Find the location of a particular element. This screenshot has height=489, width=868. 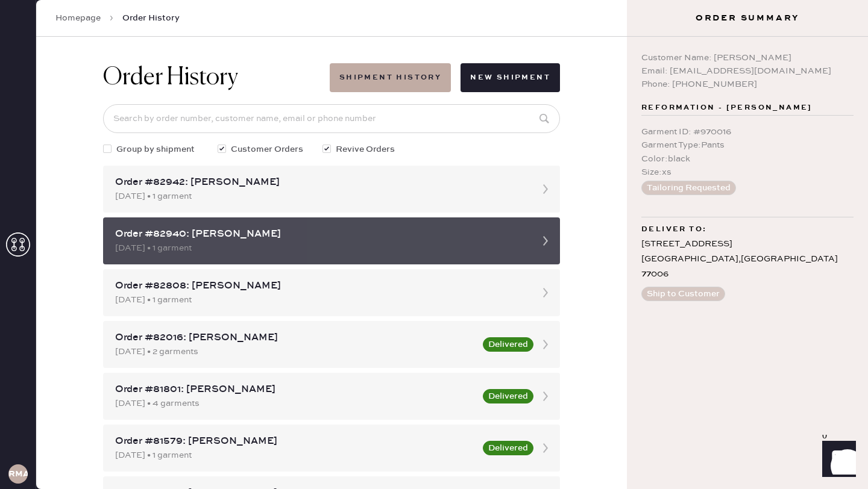

span: Deliver to: is located at coordinates (674, 230).